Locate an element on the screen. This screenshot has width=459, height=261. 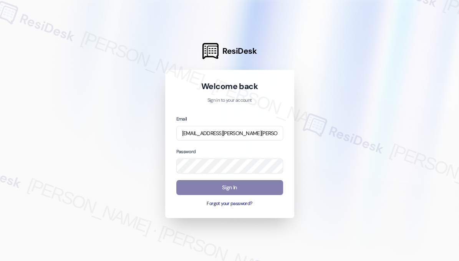
span: ResiDesk is located at coordinates (239, 51).